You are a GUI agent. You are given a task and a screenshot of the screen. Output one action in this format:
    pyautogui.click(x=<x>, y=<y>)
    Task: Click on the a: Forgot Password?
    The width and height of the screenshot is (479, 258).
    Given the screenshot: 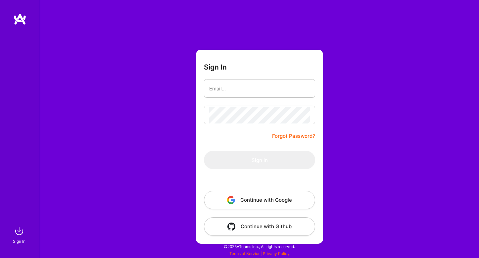 What is the action you would take?
    pyautogui.click(x=294, y=136)
    